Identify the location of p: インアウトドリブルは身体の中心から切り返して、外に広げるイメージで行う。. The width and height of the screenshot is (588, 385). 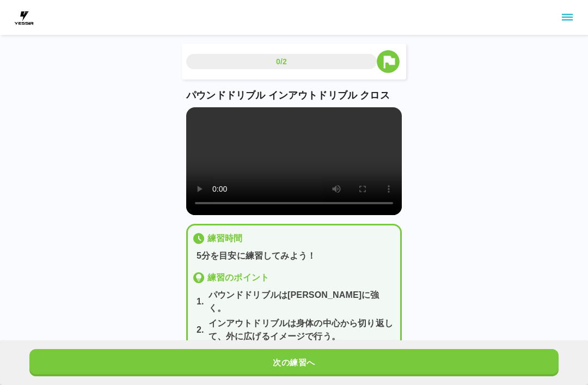
(302, 330).